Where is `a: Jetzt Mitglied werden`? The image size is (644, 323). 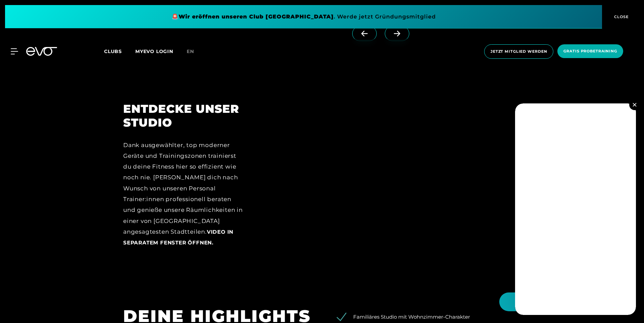 a: Jetzt Mitglied werden is located at coordinates (519, 51).